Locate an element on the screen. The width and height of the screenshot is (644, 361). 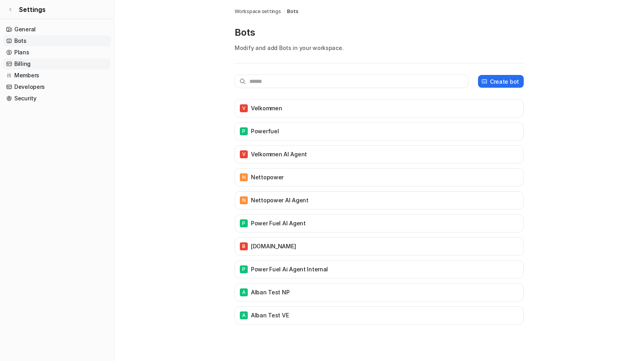
p: Alban Test VE is located at coordinates (270, 315).